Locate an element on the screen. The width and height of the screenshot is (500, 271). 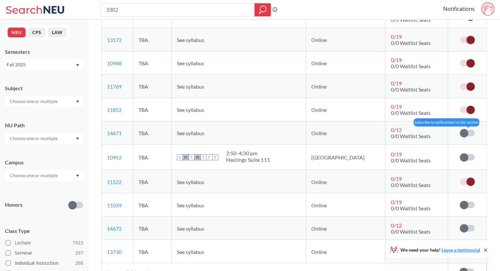
a: 13730 is located at coordinates (114, 252).